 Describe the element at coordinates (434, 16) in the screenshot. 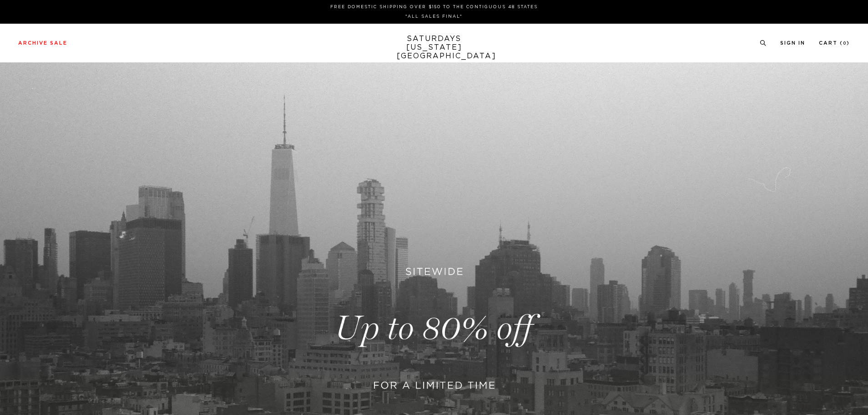

I see `p: *ALL SALES FINAL*` at that location.